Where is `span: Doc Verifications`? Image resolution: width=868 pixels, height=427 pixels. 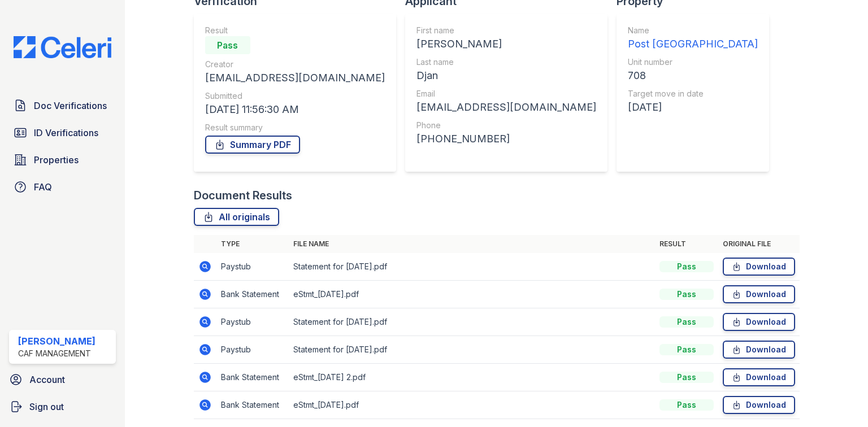
span: Doc Verifications is located at coordinates (70, 105).